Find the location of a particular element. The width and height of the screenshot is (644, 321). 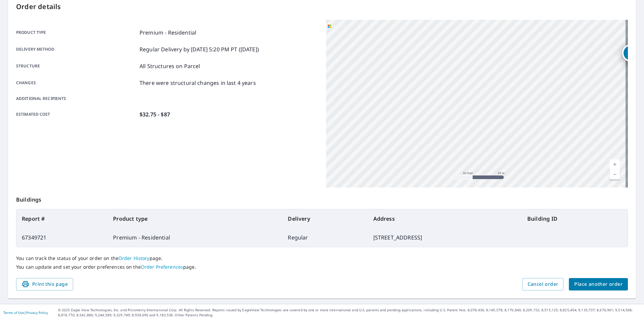

p: Additional recipients is located at coordinates (76, 99).